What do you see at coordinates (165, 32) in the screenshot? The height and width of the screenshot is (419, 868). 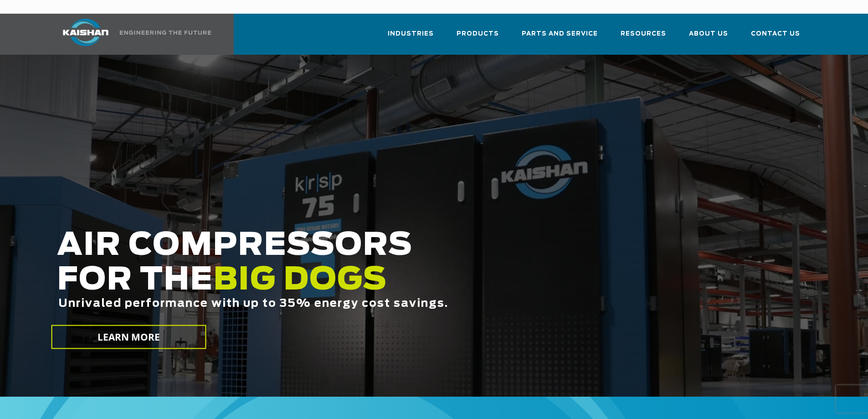 I see `img: Engineering the future` at bounding box center [165, 32].